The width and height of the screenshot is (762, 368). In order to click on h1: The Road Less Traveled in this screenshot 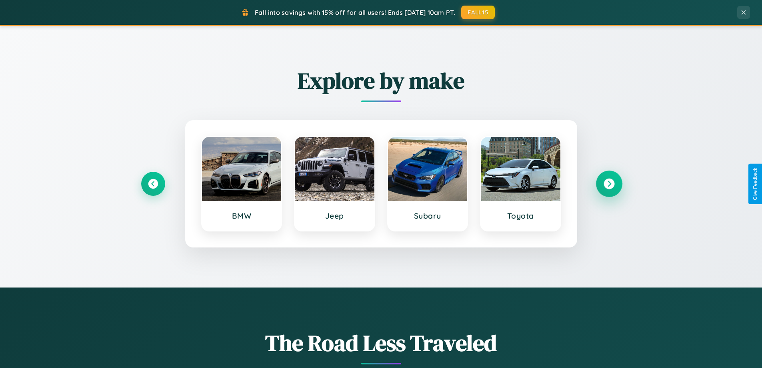, I will do `click(381, 343)`.